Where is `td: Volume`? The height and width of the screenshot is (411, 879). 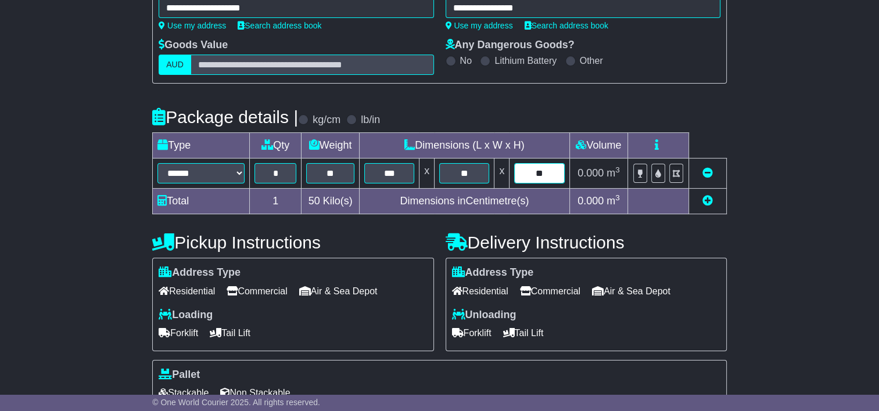 td: Volume is located at coordinates (598, 146).